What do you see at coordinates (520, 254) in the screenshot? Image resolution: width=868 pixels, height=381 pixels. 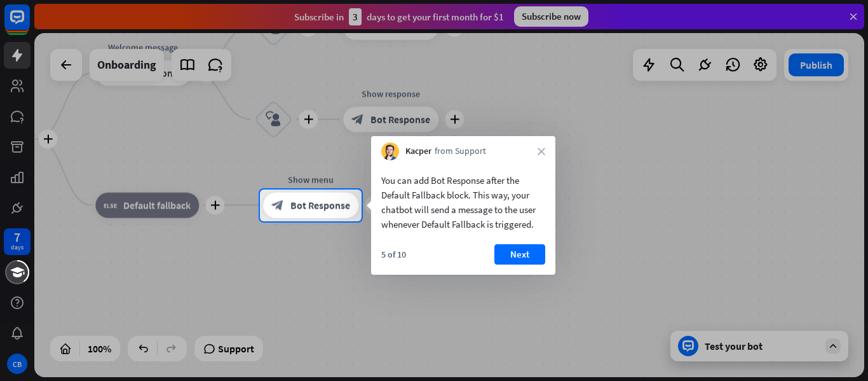 I see `button: Next` at bounding box center [520, 254].